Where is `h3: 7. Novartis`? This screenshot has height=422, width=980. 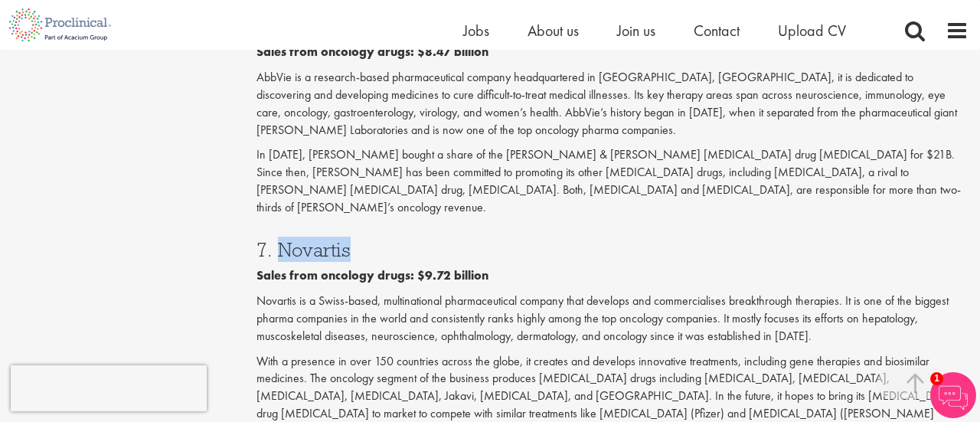
h3: 7. Novartis is located at coordinates (613, 249).